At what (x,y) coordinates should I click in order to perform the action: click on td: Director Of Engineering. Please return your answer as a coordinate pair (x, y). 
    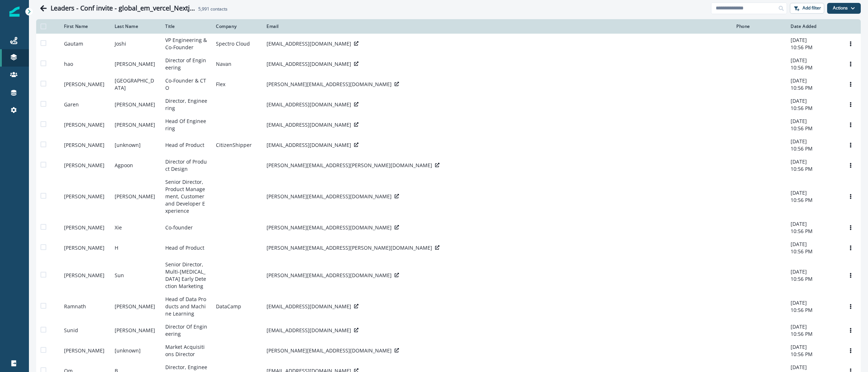
    Looking at the image, I should click on (187, 331).